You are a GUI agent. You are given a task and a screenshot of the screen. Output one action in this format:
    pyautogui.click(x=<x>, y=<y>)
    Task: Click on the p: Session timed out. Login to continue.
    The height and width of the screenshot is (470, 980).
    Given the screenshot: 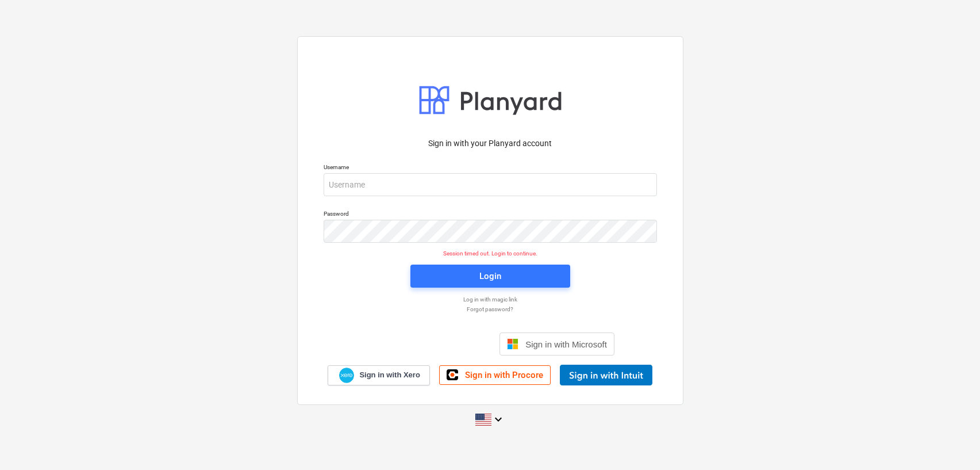 What is the action you would take?
    pyautogui.click(x=491, y=253)
    